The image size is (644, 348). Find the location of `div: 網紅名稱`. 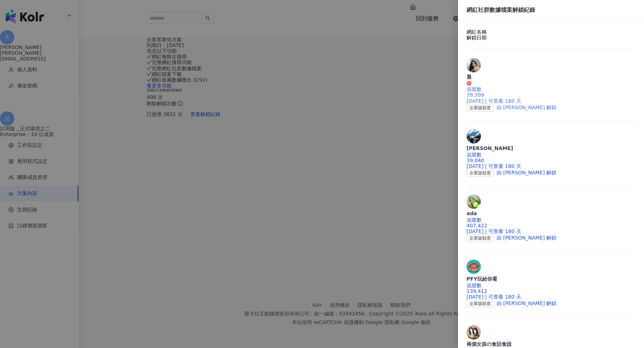

div: 網紅名稱 is located at coordinates (551, 32).